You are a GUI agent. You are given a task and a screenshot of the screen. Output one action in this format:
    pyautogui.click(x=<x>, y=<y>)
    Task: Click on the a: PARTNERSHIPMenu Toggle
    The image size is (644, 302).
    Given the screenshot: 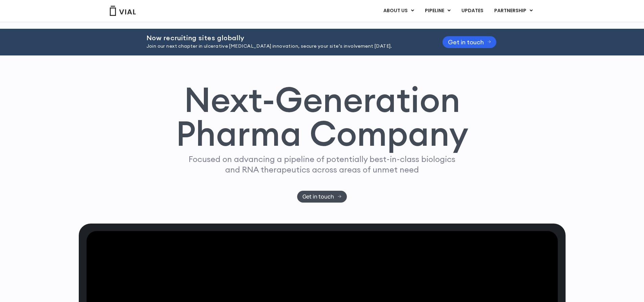 What is the action you would take?
    pyautogui.click(x=514, y=11)
    